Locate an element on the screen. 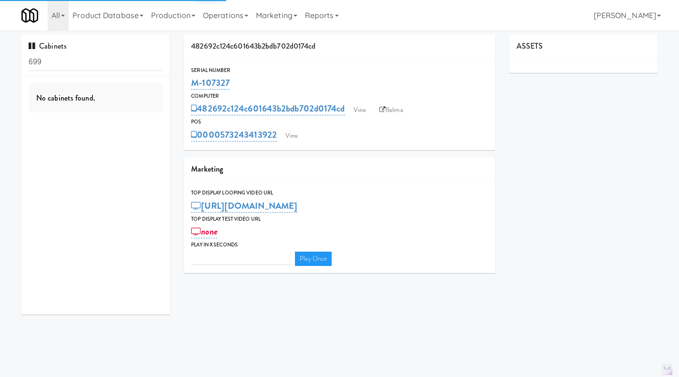 This screenshot has height=377, width=679. div: Top Display Looping Video Url is located at coordinates (339, 193).